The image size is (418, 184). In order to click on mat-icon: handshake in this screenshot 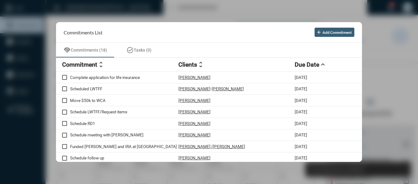, I will do `click(67, 50)`.